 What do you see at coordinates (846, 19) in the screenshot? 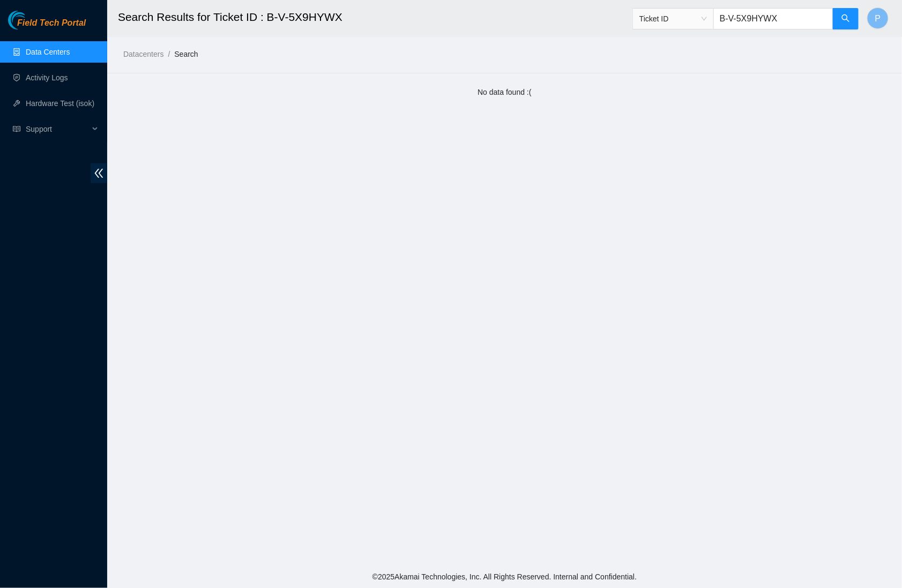
I see `button: search` at bounding box center [846, 19].